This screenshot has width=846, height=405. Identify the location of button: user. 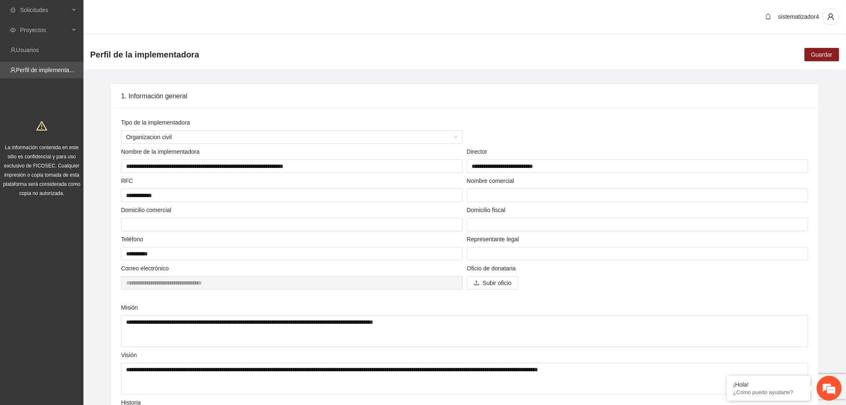
(831, 17).